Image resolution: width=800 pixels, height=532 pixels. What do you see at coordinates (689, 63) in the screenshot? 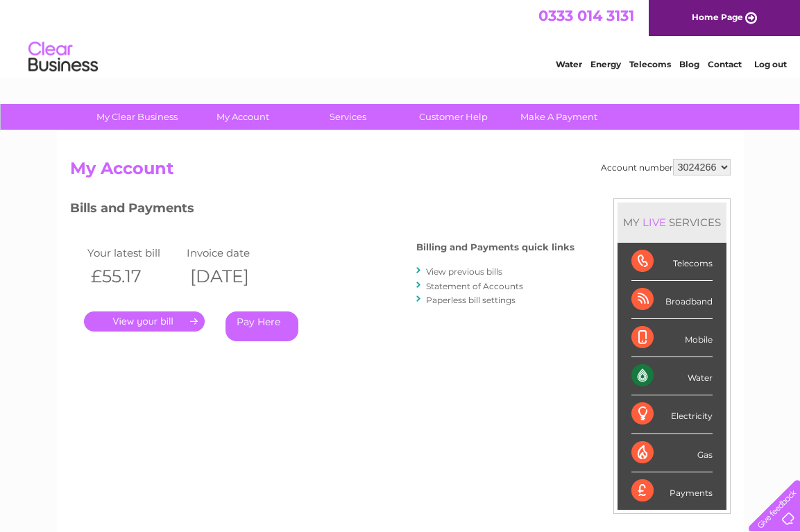
I see `a: Blog` at bounding box center [689, 63].